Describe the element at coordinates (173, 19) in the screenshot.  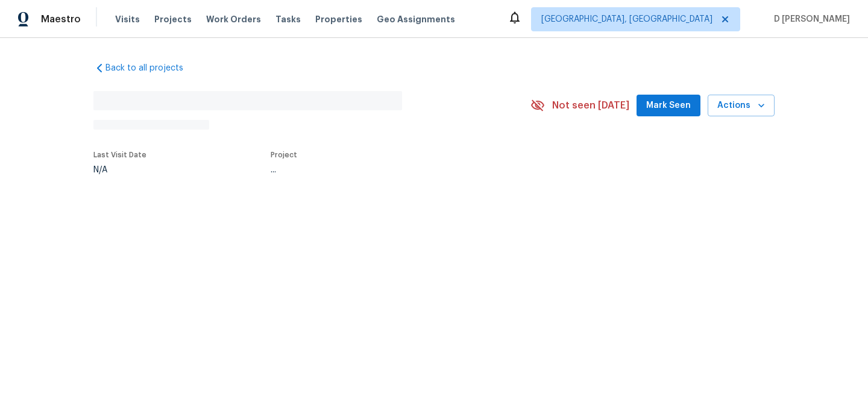
I see `span: Projects` at that location.